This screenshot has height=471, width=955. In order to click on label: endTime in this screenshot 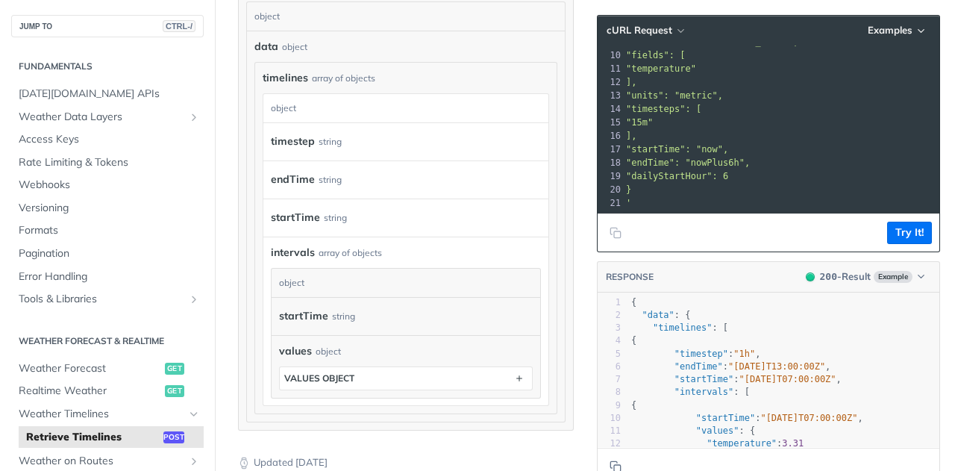, I will do `click(293, 179)`.